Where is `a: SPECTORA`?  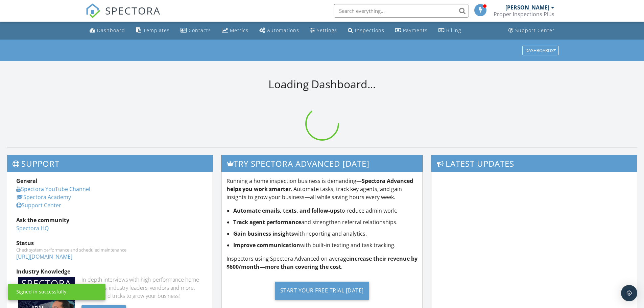 a: SPECTORA is located at coordinates (123, 16).